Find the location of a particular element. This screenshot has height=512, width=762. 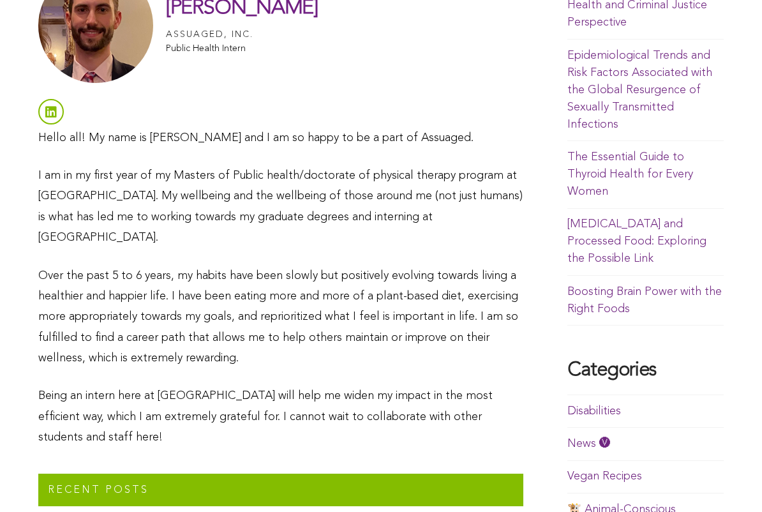

a: Epidemiological Trends and Risk Factors Associated with the Global Resurgence of Sexually Transmi... is located at coordinates (639, 90).